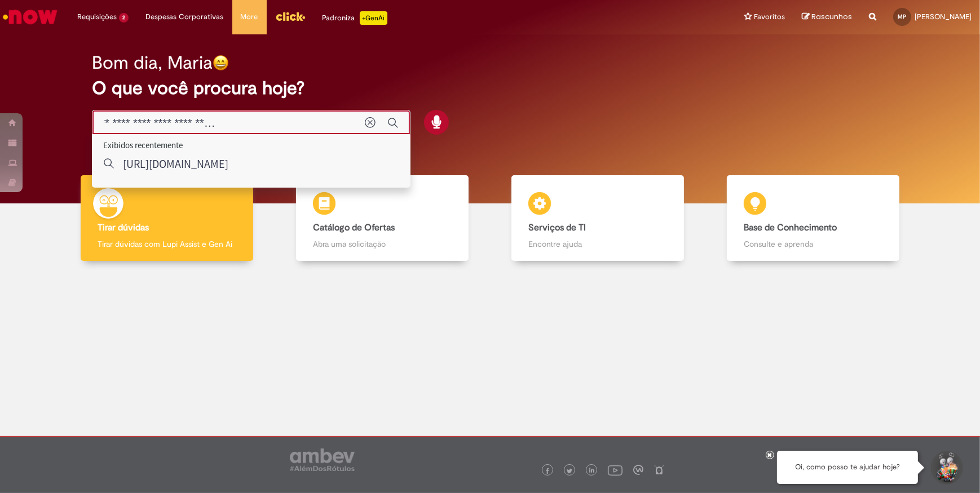  Describe the element at coordinates (902, 17) in the screenshot. I see `span: MP` at that location.